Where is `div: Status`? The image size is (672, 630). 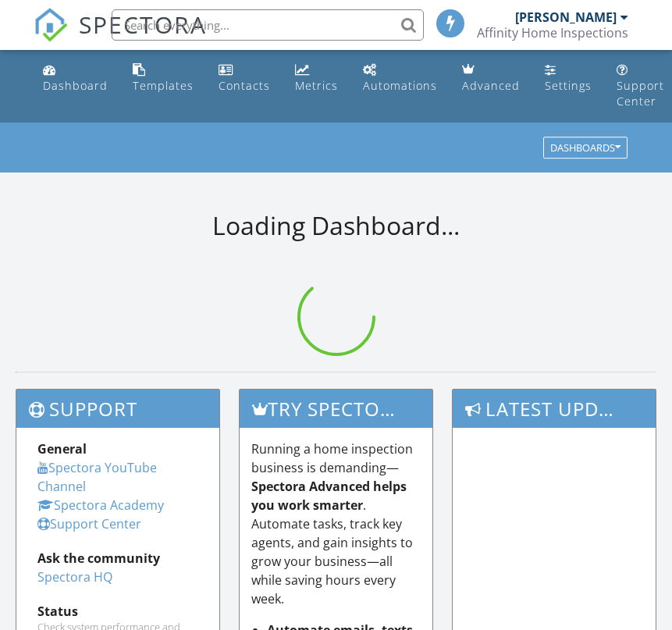
div: Status is located at coordinates (118, 611).